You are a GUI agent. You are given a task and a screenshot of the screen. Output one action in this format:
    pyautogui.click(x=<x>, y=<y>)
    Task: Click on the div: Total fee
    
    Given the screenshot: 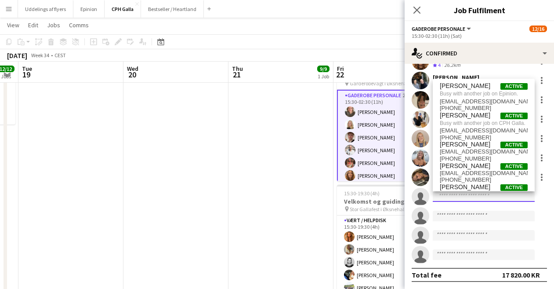 What is the action you would take?
    pyautogui.click(x=427, y=275)
    